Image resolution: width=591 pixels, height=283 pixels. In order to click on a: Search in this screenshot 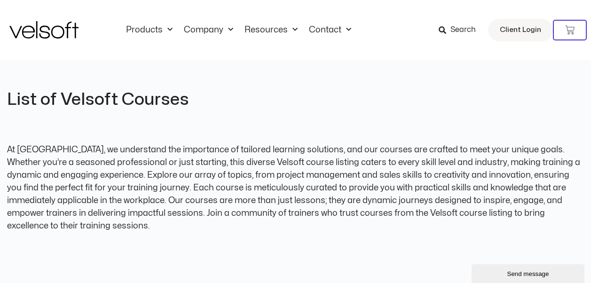, I will do `click(461, 30)`.